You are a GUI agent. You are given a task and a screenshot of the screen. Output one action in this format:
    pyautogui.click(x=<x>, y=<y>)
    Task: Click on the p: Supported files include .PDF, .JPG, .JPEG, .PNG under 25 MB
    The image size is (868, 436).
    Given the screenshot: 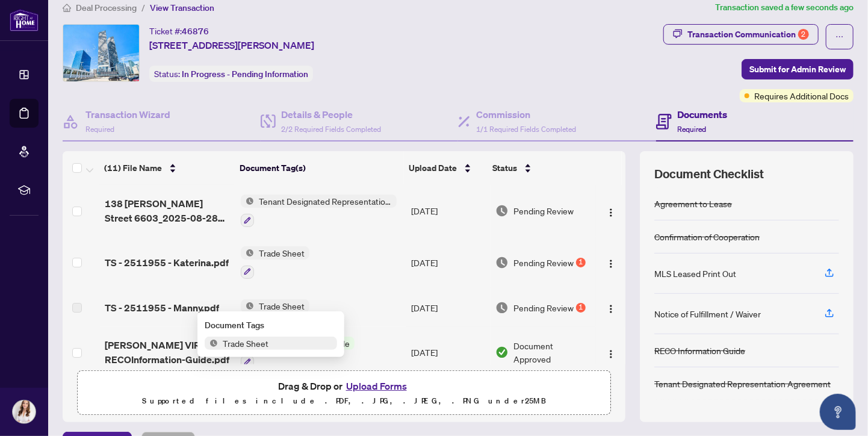 What is the action you would take?
    pyautogui.click(x=344, y=401)
    